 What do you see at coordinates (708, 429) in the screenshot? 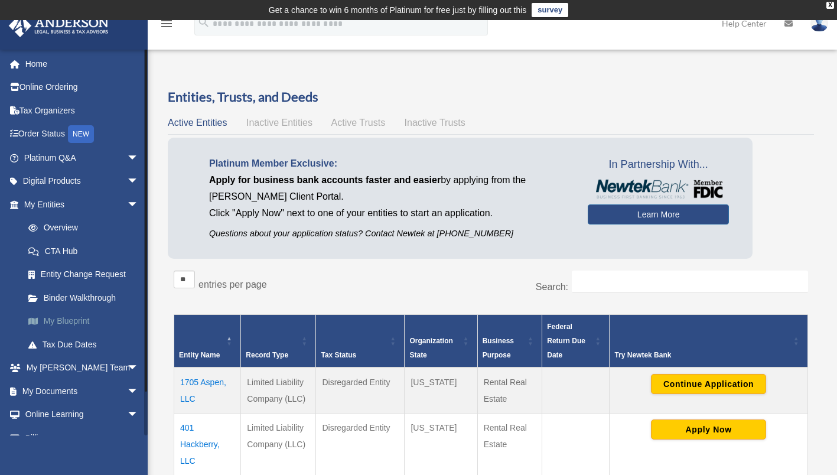
I see `button: Apply Now` at bounding box center [708, 429].